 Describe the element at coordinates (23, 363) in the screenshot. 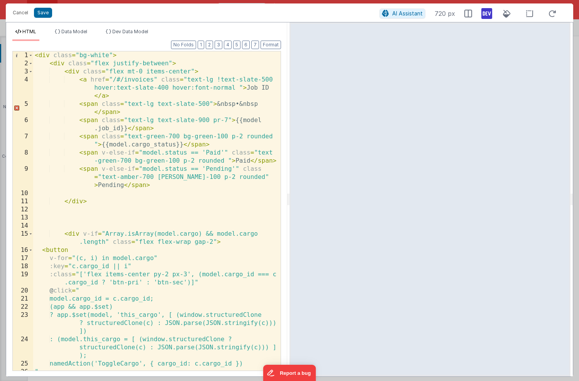

I see `div: 25` at that location.